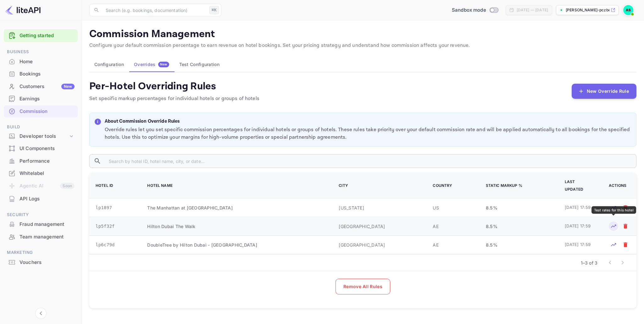  I want to click on th: Last Updated, so click(579, 186).